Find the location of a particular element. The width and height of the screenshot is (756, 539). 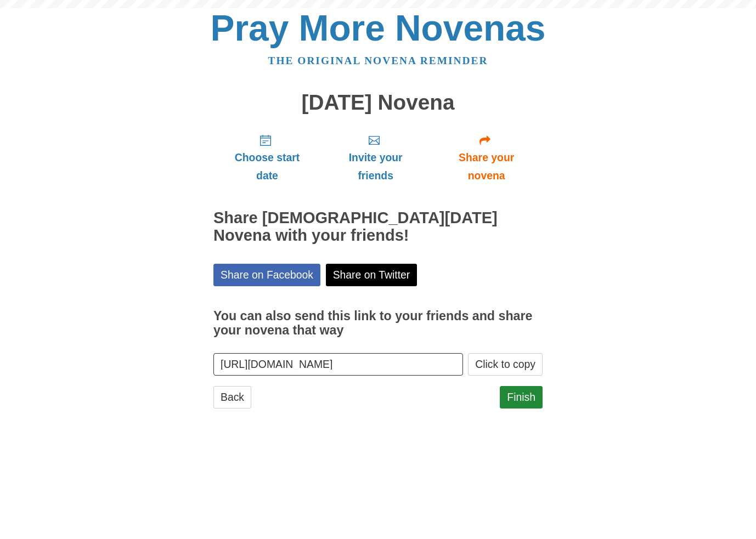

a: Finish is located at coordinates (521, 397).